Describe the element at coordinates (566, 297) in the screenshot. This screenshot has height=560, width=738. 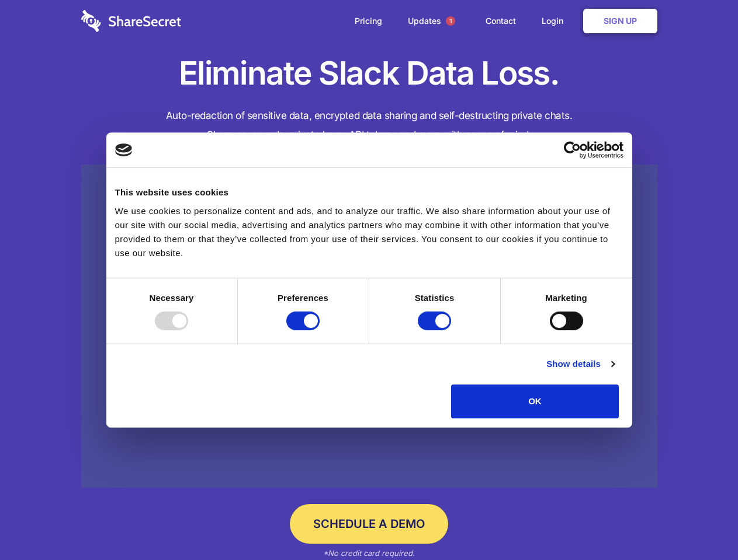
I see `strong: Marketing` at that location.